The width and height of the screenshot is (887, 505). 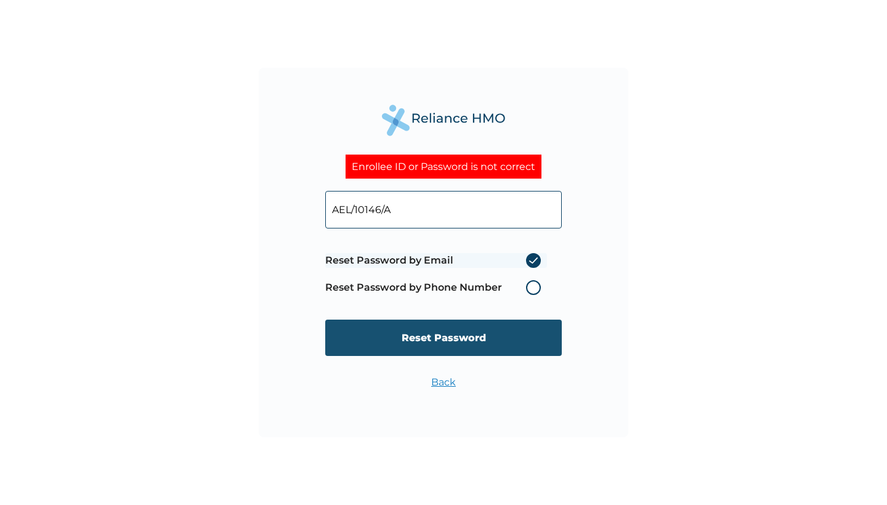 What do you see at coordinates (444, 209) in the screenshot?
I see `input: Your Enrollee ID or Email Address` at bounding box center [444, 209].